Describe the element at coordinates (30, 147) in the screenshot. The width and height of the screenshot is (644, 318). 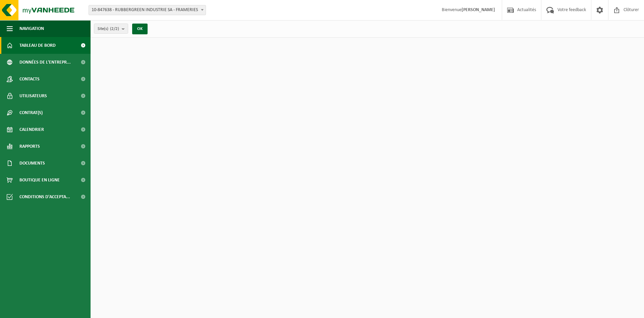
I see `span: Rapports` at that location.